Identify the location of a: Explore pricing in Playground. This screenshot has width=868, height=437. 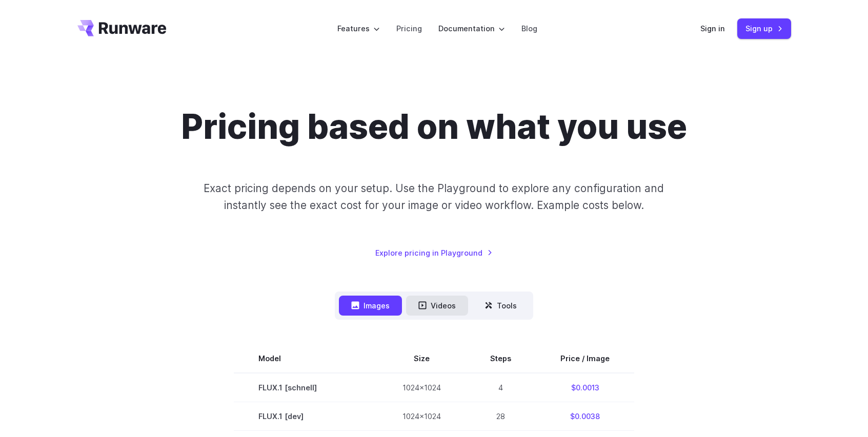
(434, 253).